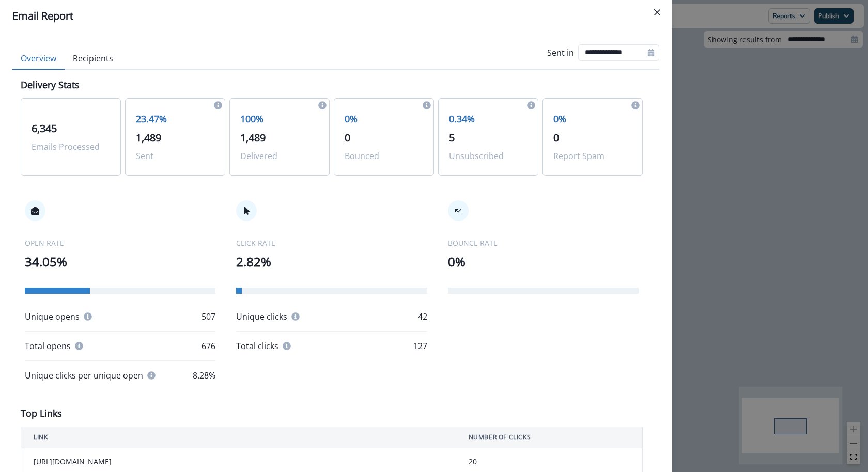 This screenshot has width=868, height=472. Describe the element at coordinates (120, 262) in the screenshot. I see `p: 34.05%` at that location.